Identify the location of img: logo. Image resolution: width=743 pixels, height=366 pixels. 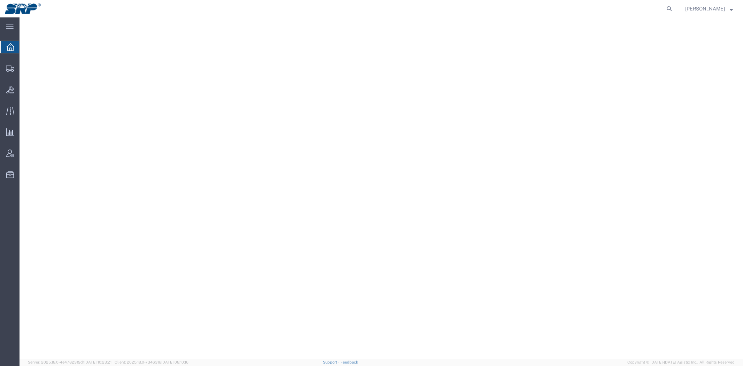
(23, 9).